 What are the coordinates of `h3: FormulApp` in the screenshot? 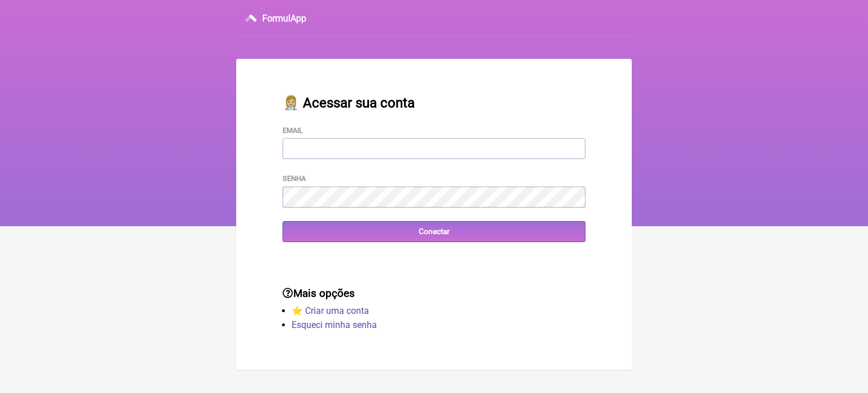 It's located at (284, 18).